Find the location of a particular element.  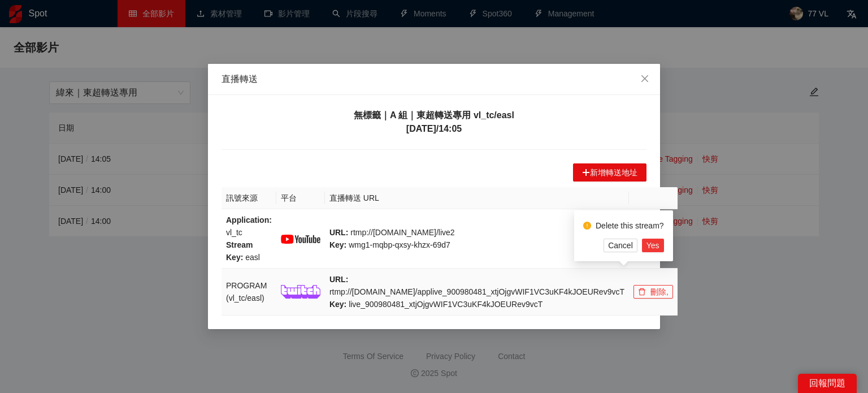

b: Application: is located at coordinates (249, 220).